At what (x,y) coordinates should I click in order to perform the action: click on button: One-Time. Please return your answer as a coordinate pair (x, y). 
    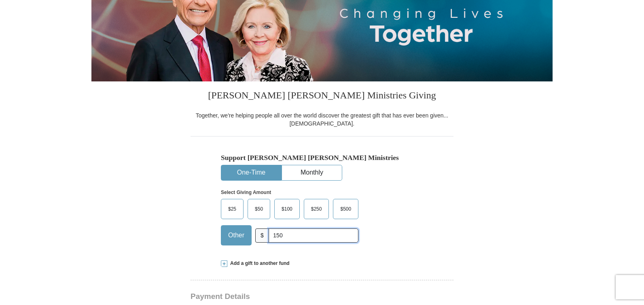
    Looking at the image, I should click on (251, 173).